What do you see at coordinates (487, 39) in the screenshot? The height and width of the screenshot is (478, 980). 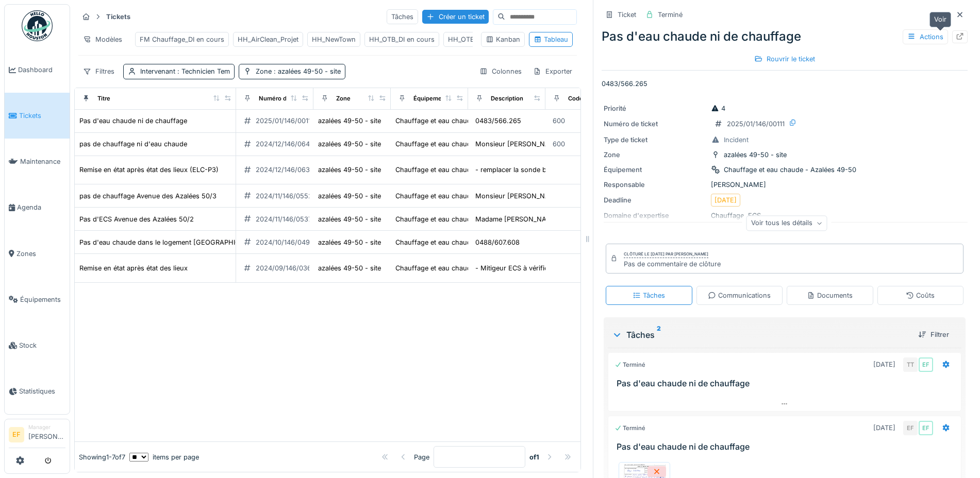 I see `div: HH_OTB_Projet en cours` at bounding box center [487, 39].